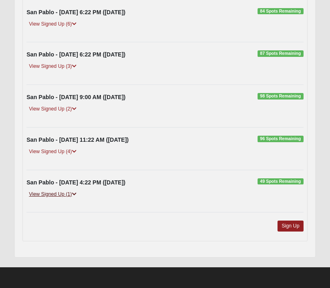 This screenshot has width=330, height=288. Describe the element at coordinates (290, 226) in the screenshot. I see `a: Sign Up` at that location.